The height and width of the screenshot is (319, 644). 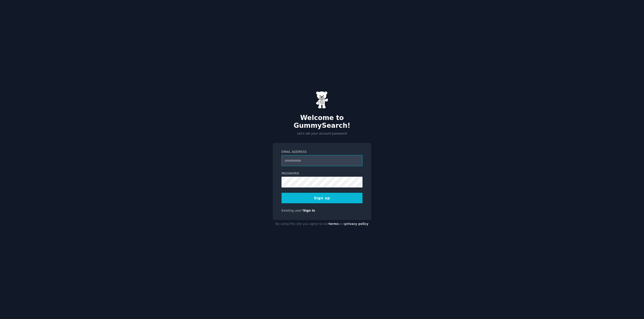 I want to click on p: Let's set your account password, so click(x=322, y=134).